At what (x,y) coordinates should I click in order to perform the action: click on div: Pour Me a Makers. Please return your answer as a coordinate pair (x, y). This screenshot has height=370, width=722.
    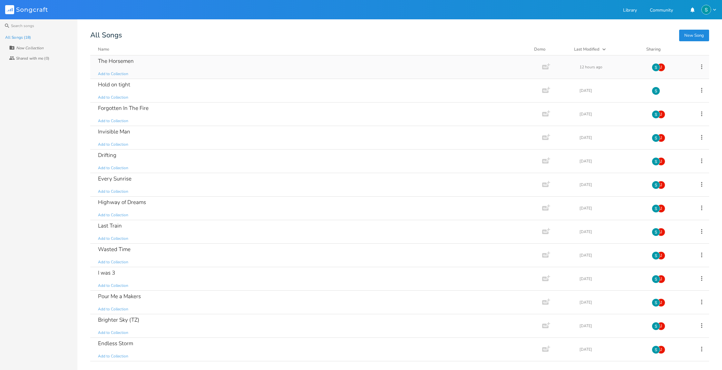
    Looking at the image, I should click on (119, 296).